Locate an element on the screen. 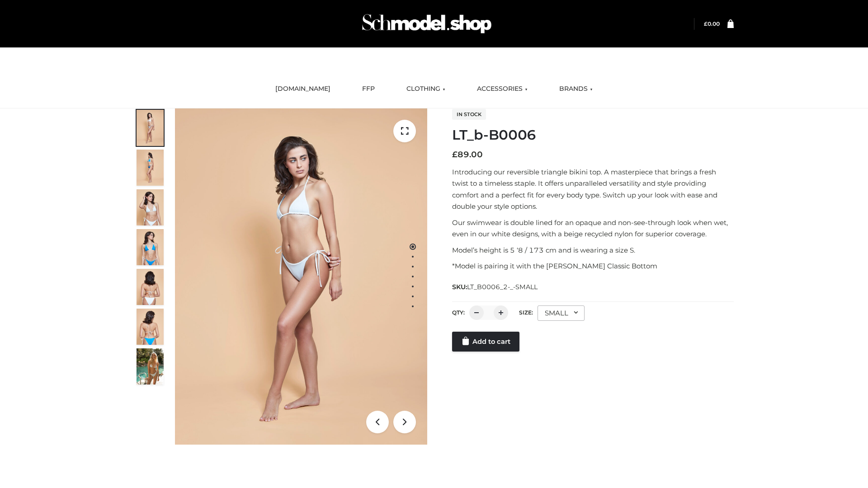  span: LT_B0006_2-_-SMALL is located at coordinates (502, 287).